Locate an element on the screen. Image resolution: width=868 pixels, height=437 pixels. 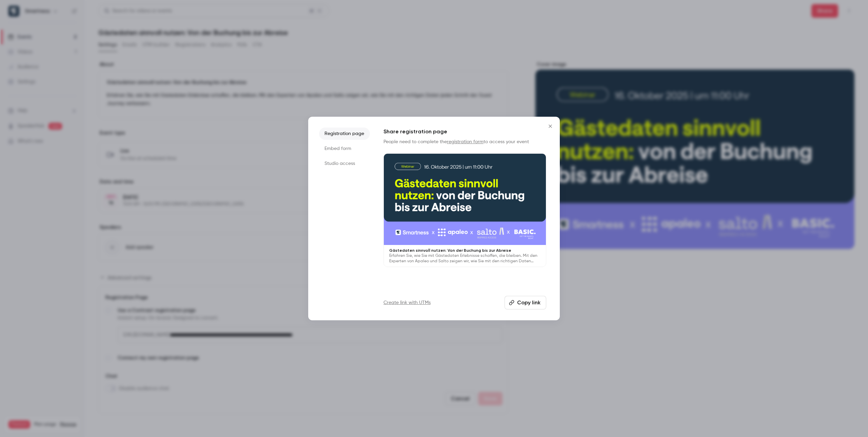
button: Close is located at coordinates (551, 126).